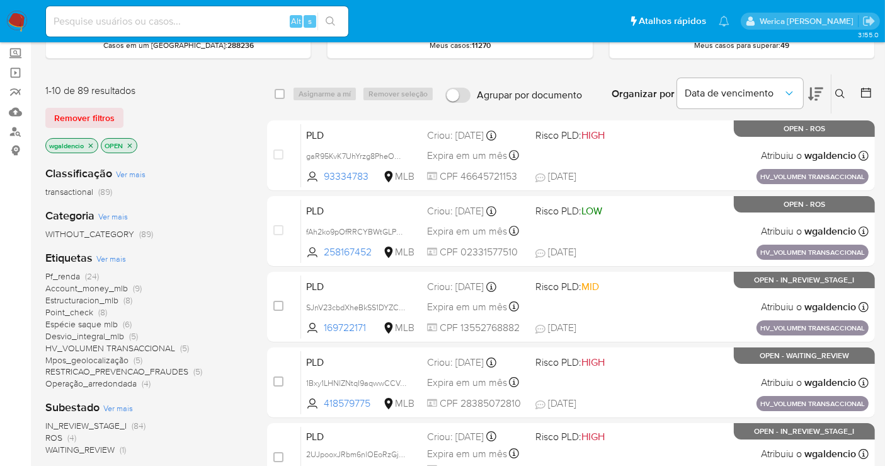  I want to click on a: Sair, so click(869, 21).